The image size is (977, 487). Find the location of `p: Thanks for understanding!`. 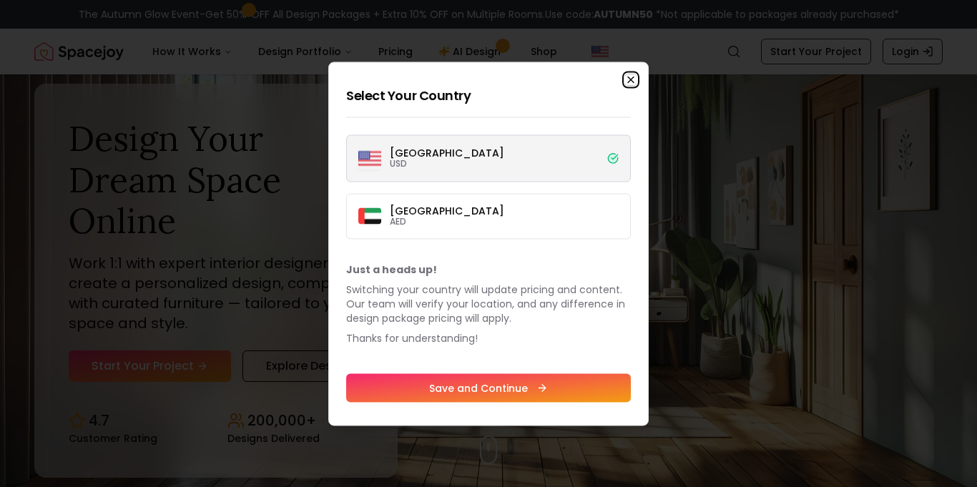

p: Thanks for understanding! is located at coordinates (488, 337).